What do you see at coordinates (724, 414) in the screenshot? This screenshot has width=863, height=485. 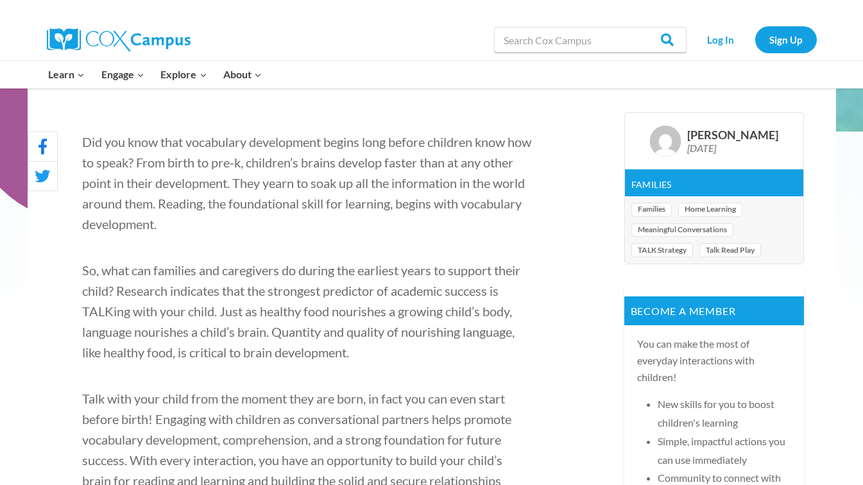 I see `li: New skills for you to boost children's learning` at bounding box center [724, 414].